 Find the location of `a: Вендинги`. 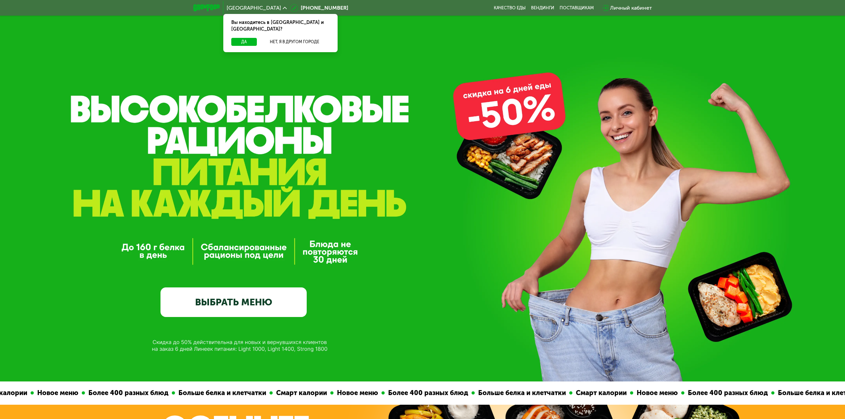

a: Вендинги is located at coordinates (543, 8).